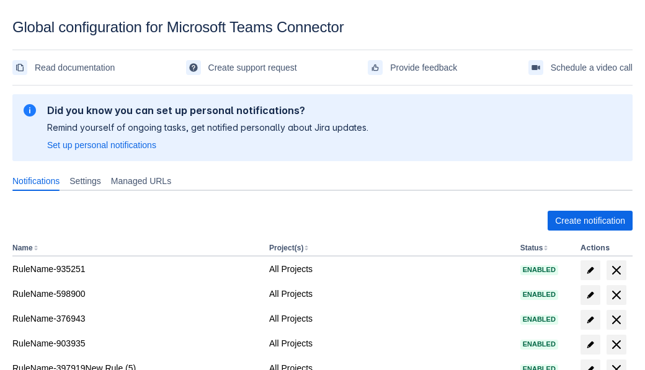 The width and height of the screenshot is (645, 370). Describe the element at coordinates (590, 221) in the screenshot. I see `button: Create notification` at that location.